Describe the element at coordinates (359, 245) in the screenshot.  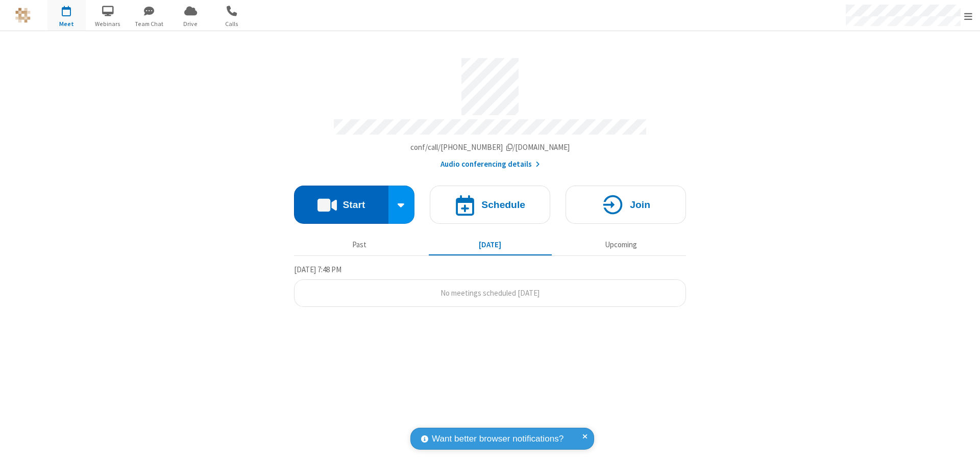
I see `button: Past` at that location.